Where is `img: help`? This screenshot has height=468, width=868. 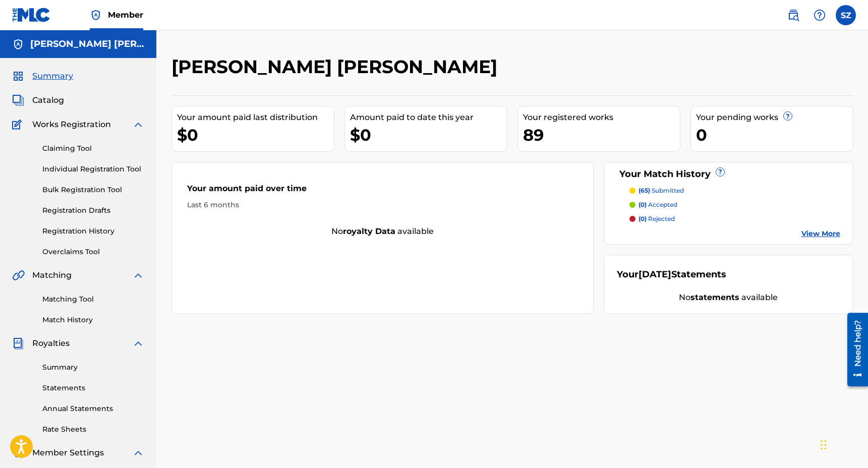
img: help is located at coordinates (819, 15).